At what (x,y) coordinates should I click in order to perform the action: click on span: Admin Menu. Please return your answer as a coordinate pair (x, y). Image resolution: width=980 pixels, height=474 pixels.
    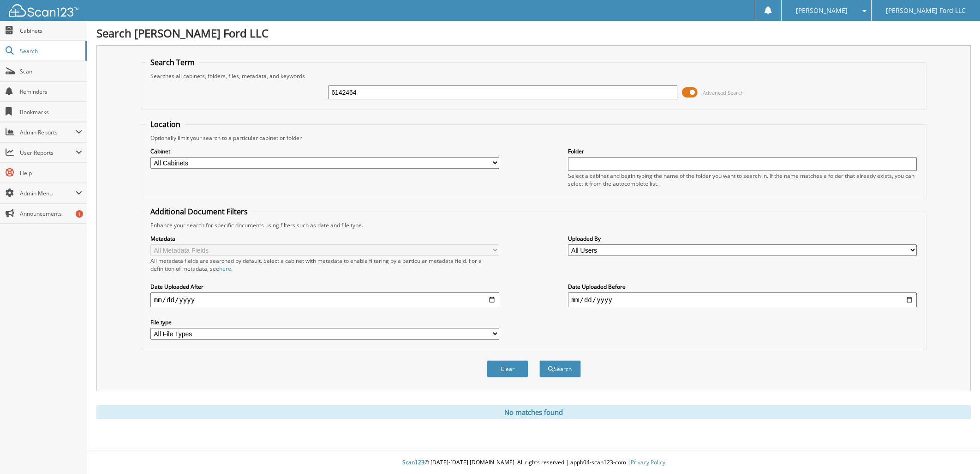
    Looking at the image, I should click on (47, 193).